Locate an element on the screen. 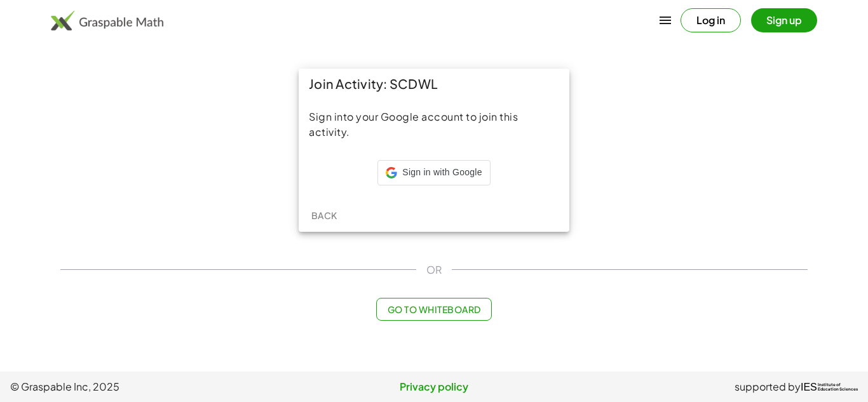 This screenshot has width=868, height=402. div: Sign into your Google account to join this activity. is located at coordinates (434, 124).